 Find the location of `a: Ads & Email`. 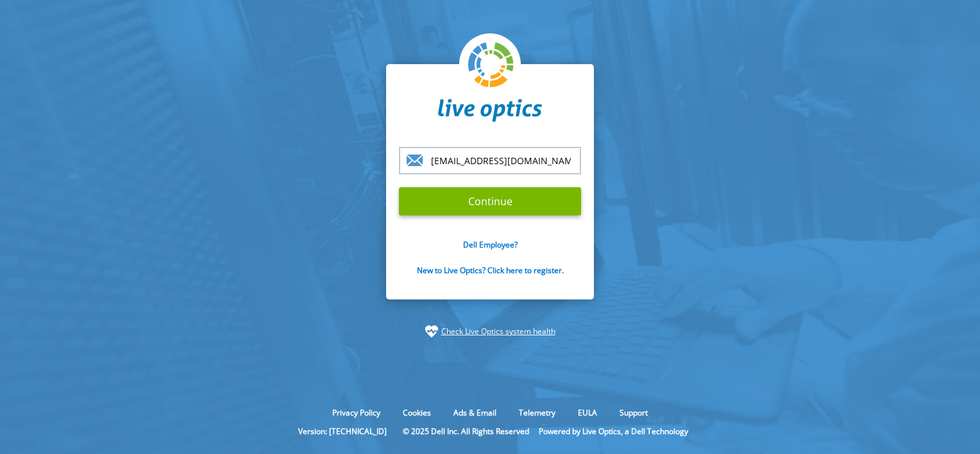

a: Ads & Email is located at coordinates (474, 413).